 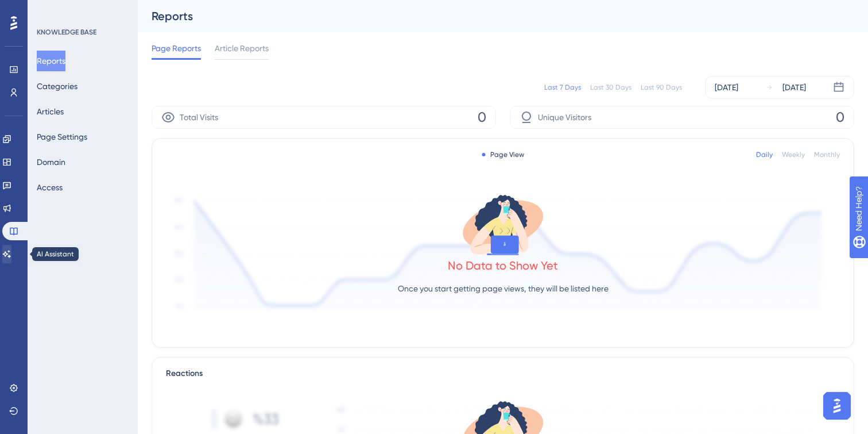 What do you see at coordinates (503, 265) in the screenshot?
I see `div: No Data to Show Yet` at bounding box center [503, 265].